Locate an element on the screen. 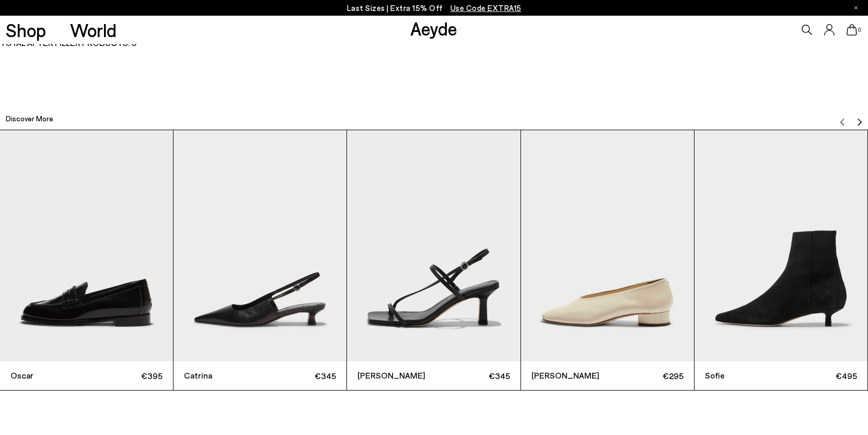  a: Catrina €345 is located at coordinates (260, 260).